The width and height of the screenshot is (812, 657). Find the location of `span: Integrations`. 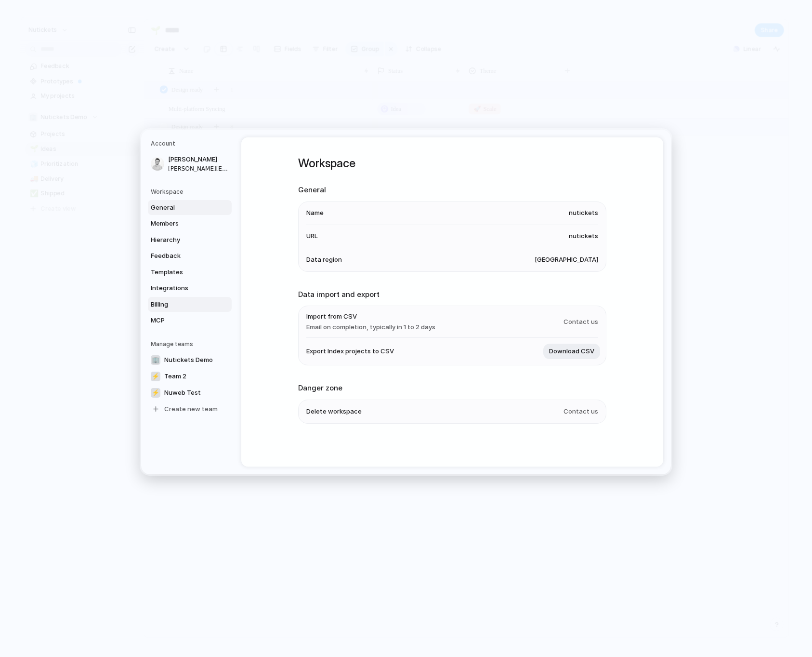

span: Integrations is located at coordinates (182, 288).